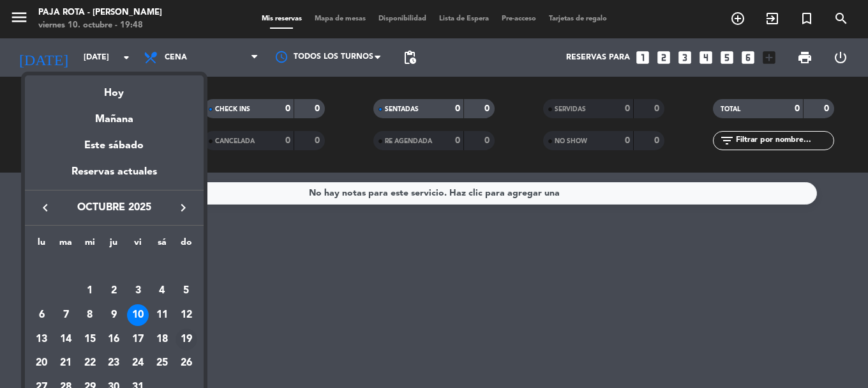 The image size is (868, 388). I want to click on td: 10 de octubre de 2025, so click(138, 315).